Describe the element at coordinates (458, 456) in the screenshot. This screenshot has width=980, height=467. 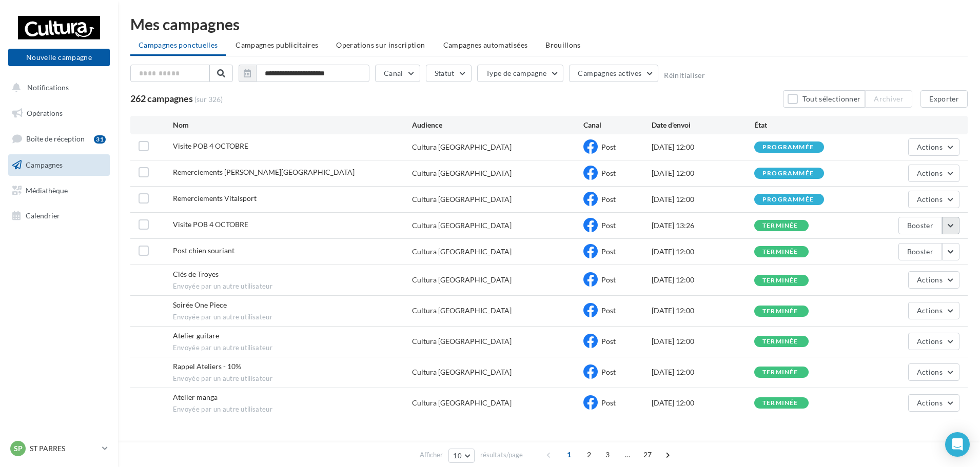
I see `span: 10` at that location.